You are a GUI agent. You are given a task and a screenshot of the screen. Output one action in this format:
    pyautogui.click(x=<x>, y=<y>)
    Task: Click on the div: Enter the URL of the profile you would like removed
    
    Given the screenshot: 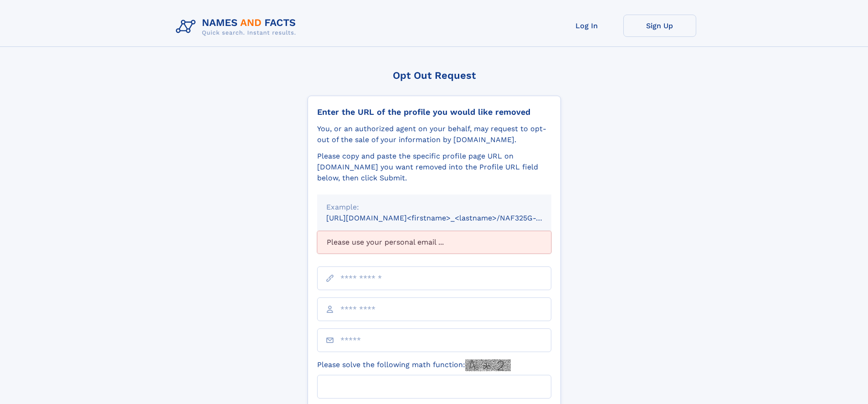 What is the action you would take?
    pyautogui.click(x=434, y=112)
    